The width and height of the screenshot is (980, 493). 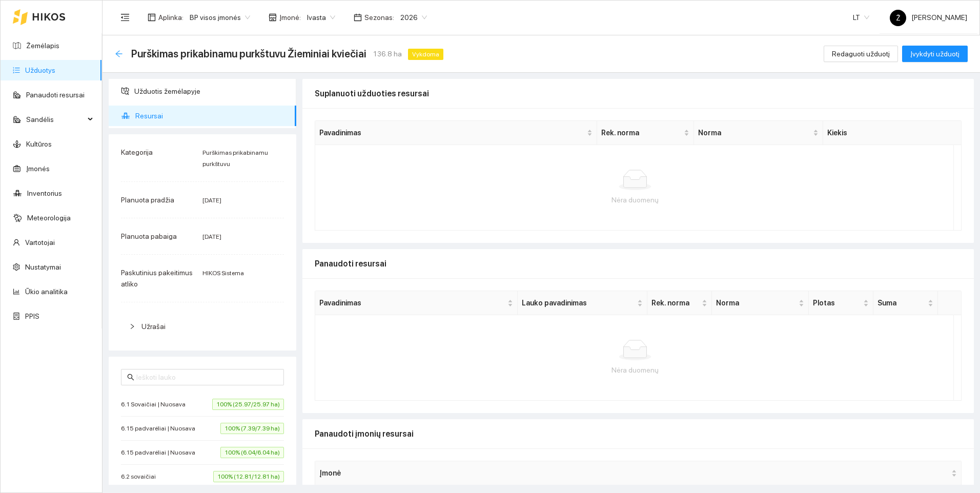 What do you see at coordinates (55, 95) in the screenshot?
I see `a: Panaudoti resursai` at bounding box center [55, 95].